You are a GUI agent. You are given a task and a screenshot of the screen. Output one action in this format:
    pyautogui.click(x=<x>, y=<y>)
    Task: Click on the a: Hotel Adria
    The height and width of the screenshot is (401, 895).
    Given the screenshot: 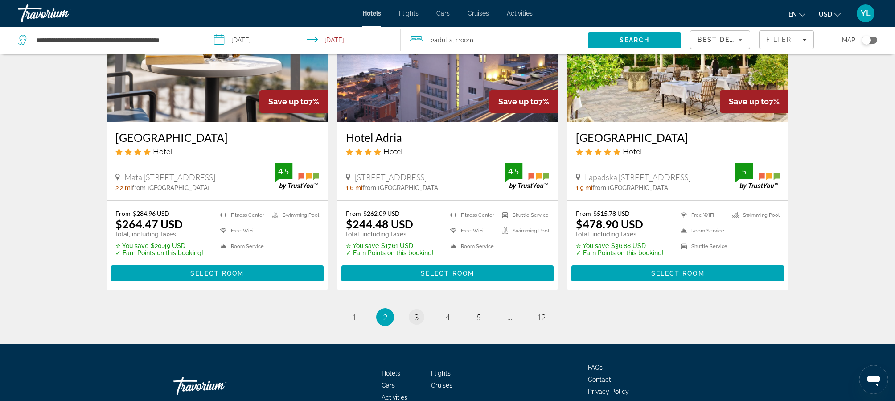 What is the action you would take?
    pyautogui.click(x=447, y=137)
    